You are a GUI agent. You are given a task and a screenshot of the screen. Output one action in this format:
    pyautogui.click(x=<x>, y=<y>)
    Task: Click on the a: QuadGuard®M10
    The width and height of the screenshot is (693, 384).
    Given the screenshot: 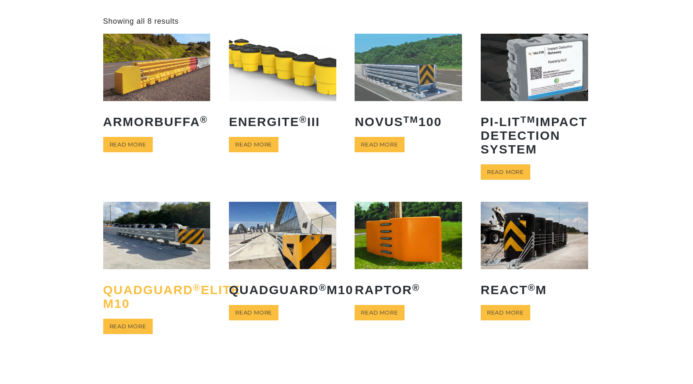 What is the action you would take?
    pyautogui.click(x=283, y=252)
    